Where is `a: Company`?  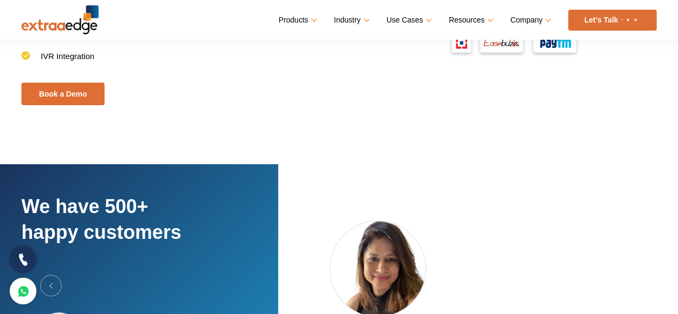 a: Company is located at coordinates (530, 20).